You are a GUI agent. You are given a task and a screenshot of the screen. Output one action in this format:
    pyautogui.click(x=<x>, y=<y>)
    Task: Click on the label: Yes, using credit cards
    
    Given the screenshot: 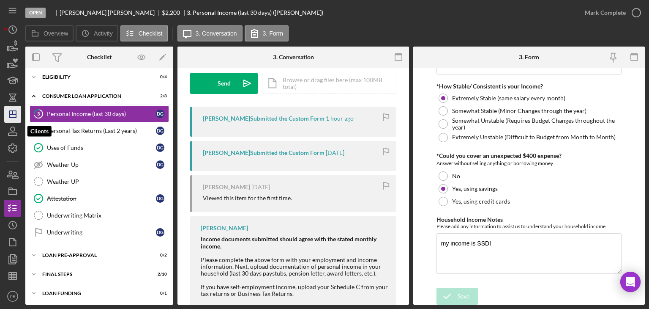 What is the action you would take?
    pyautogui.click(x=481, y=201)
    